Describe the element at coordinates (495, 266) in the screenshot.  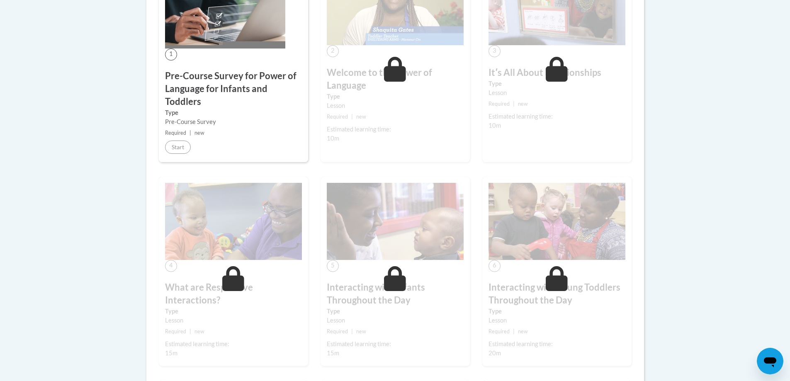
I see `span: 6` at that location.